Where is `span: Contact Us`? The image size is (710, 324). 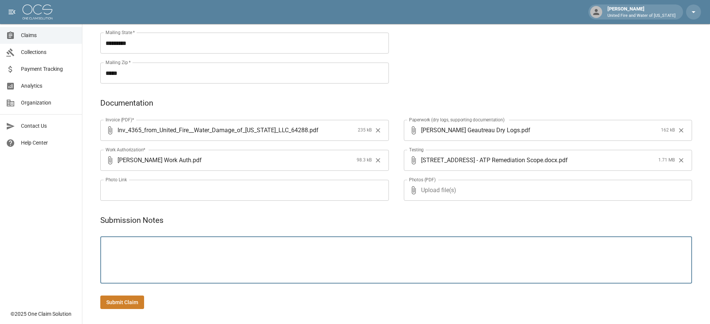
span: Contact Us is located at coordinates (48, 126).